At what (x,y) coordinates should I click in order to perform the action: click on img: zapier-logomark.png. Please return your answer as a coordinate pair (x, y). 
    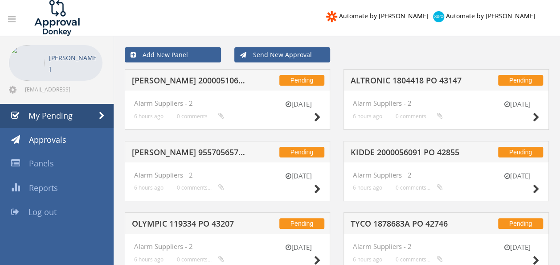
    Looking at the image, I should click on (331, 16).